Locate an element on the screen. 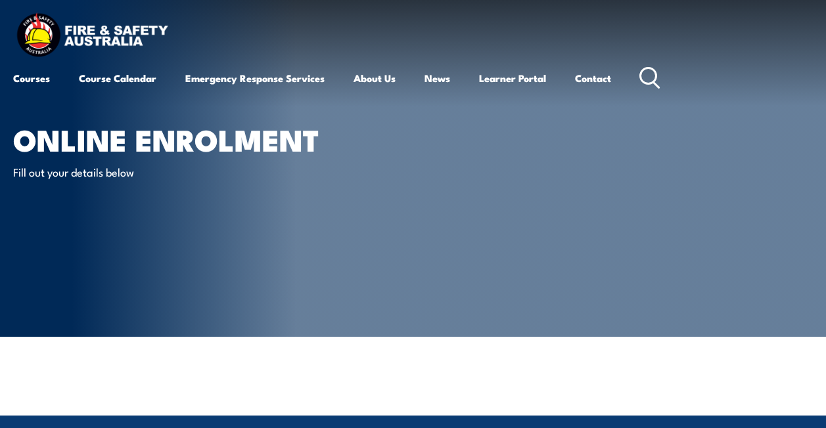 This screenshot has width=826, height=428. h1: Online Enrolment is located at coordinates (175, 139).